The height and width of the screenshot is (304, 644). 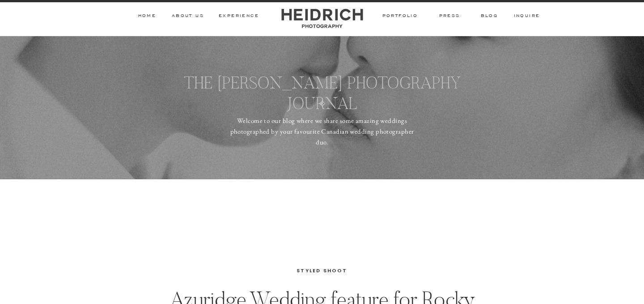 I want to click on h3: HOME, so click(x=147, y=16).